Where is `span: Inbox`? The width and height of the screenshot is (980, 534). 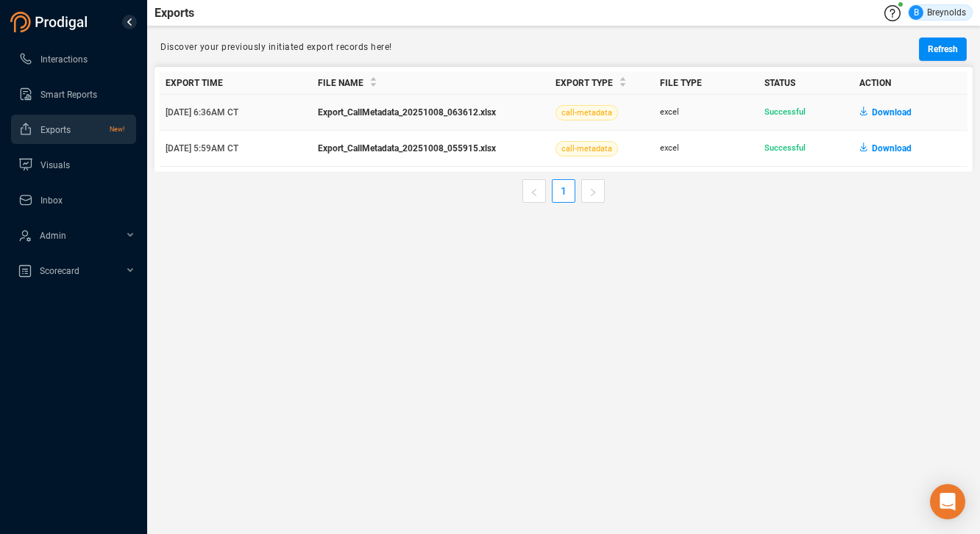
span: Inbox is located at coordinates (52, 201).